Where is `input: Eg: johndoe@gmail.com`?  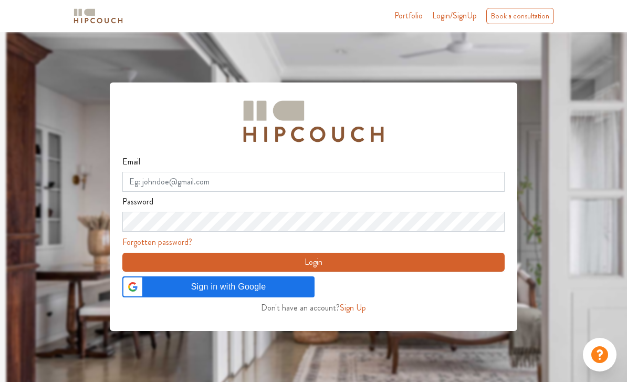 input: Eg: johndoe@gmail.com is located at coordinates (313, 182).